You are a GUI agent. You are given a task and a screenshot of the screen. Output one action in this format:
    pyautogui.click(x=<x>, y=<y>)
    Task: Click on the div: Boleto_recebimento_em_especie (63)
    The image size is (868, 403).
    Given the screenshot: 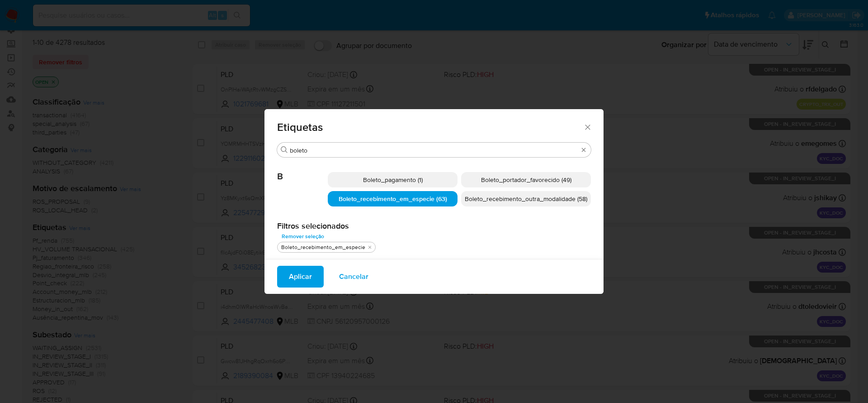 What is the action you would take?
    pyautogui.click(x=392, y=198)
    